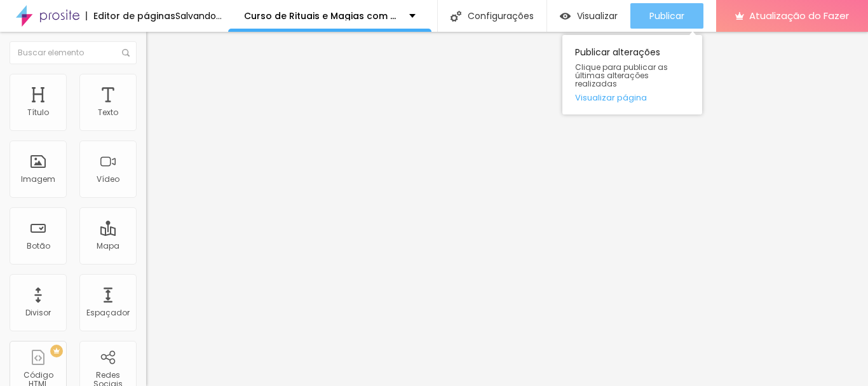  What do you see at coordinates (38, 246) in the screenshot?
I see `font: Botão` at bounding box center [38, 246].